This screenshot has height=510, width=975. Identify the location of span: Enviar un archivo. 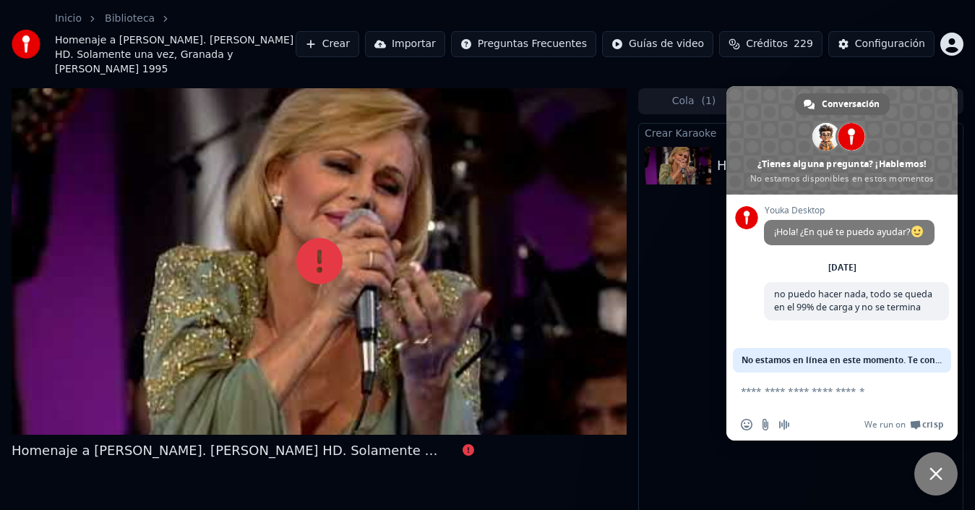
(765, 424).